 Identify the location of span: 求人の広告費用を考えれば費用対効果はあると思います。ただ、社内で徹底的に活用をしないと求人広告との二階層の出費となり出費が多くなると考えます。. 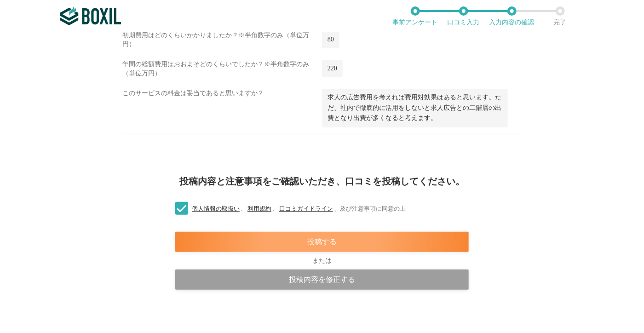
(414, 108).